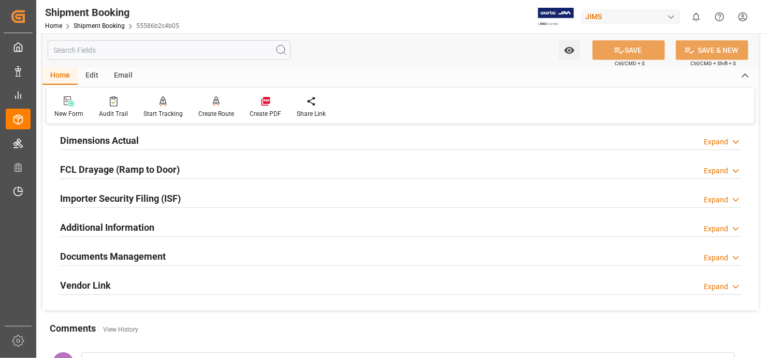 This screenshot has height=358, width=767. Describe the element at coordinates (60, 76) in the screenshot. I see `div: Home` at that location.